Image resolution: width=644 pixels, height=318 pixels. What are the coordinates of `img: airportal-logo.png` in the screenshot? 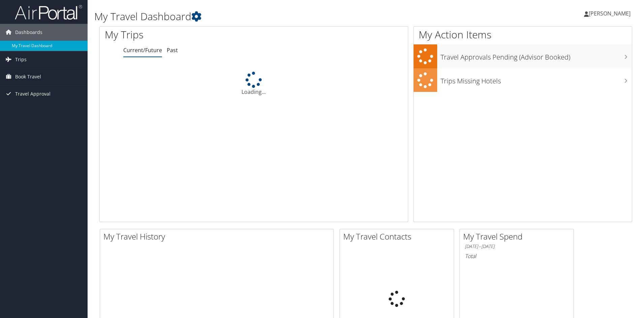 It's located at (49, 12).